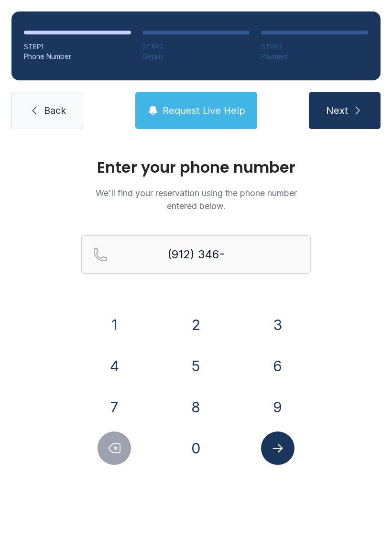 The image size is (392, 541). What do you see at coordinates (196, 366) in the screenshot?
I see `button: 5` at bounding box center [196, 366].